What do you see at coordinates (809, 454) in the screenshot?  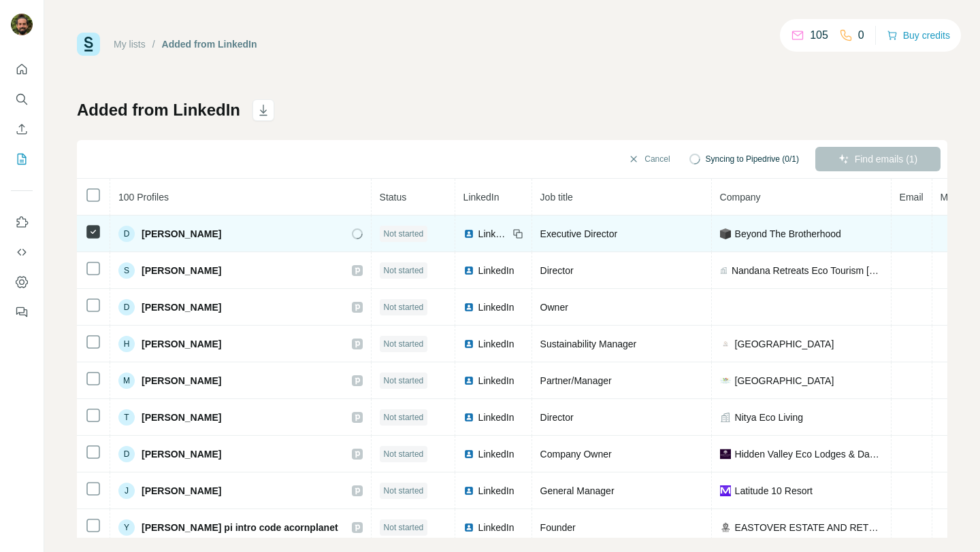 I see `span: Hidden Valley Eco Lodges & Day Spa` at bounding box center [809, 454].